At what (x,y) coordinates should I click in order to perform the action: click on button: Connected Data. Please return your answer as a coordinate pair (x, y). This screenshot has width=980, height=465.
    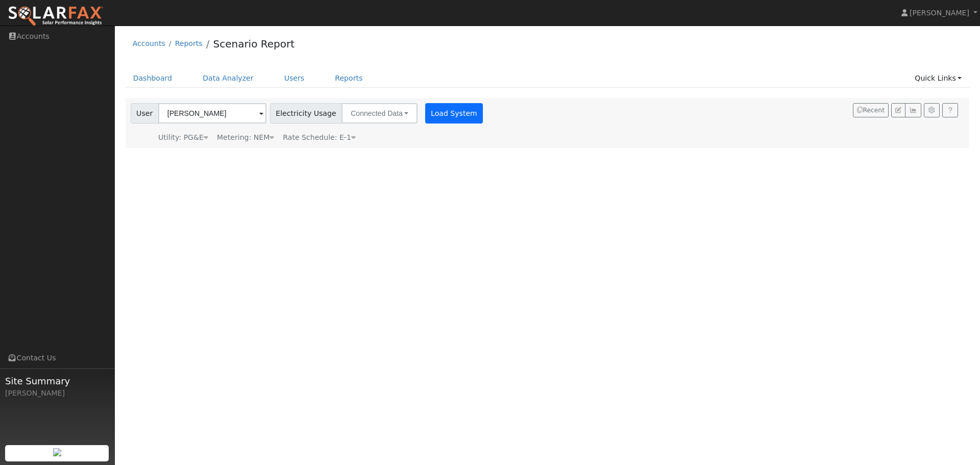
    Looking at the image, I should click on (379, 113).